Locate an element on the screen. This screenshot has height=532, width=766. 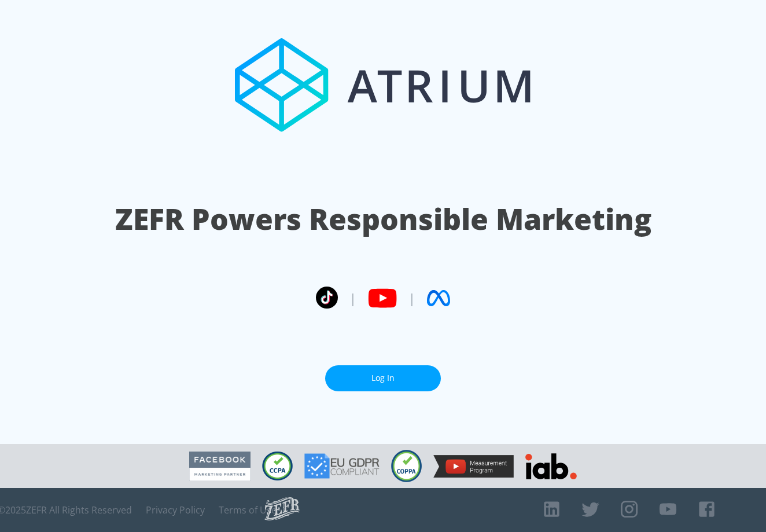
img: IAB is located at coordinates (551, 466).